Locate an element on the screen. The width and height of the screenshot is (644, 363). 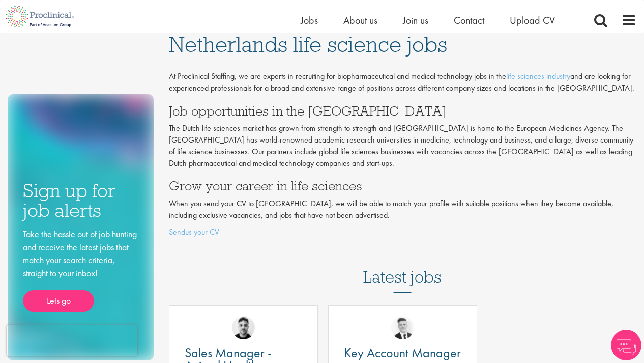
img: Dean Fisher is located at coordinates (243, 327).